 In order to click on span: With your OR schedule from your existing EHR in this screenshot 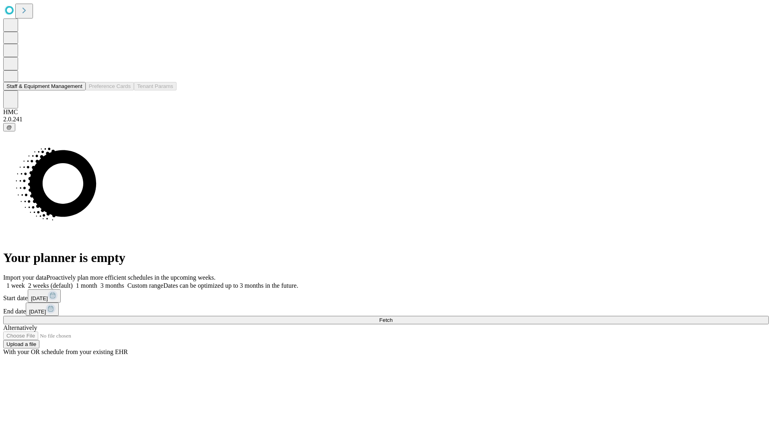, I will do `click(66, 352)`.